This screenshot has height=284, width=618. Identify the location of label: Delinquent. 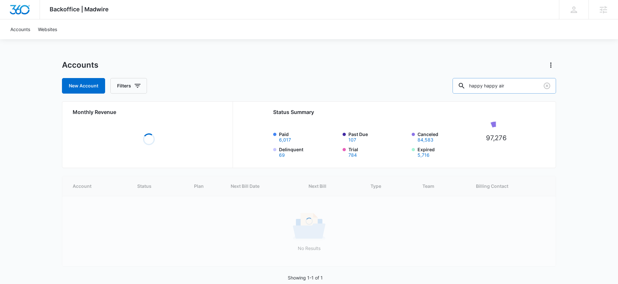
(309, 152).